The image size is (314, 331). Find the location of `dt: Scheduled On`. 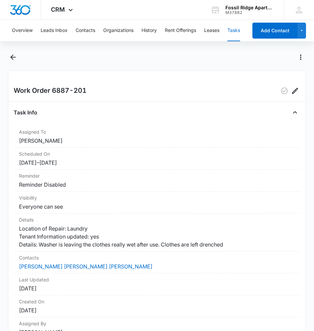

dt: Scheduled On is located at coordinates (157, 154).